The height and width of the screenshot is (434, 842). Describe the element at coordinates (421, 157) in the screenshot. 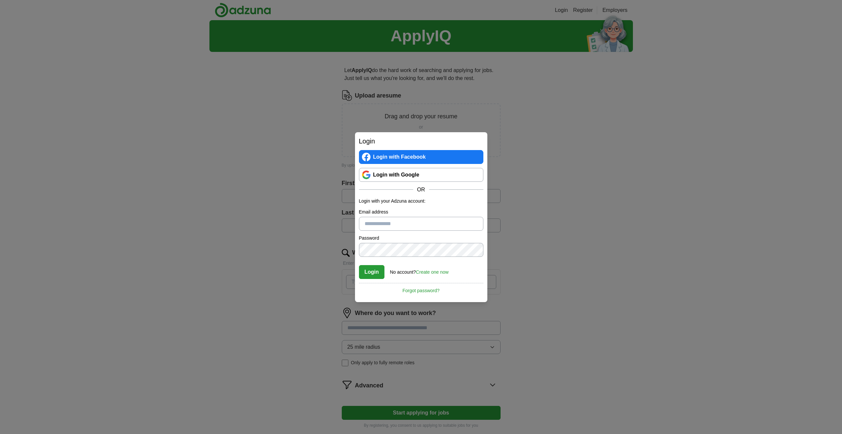

I see `a: Login with Facebook` at that location.